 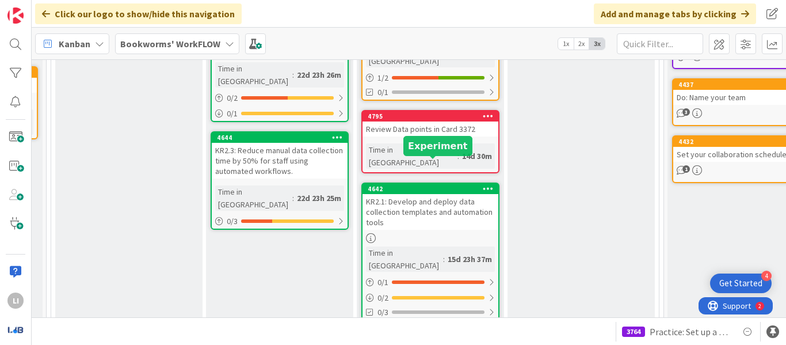 What do you see at coordinates (430, 78) in the screenshot?
I see `div: 1/2` at bounding box center [430, 78].